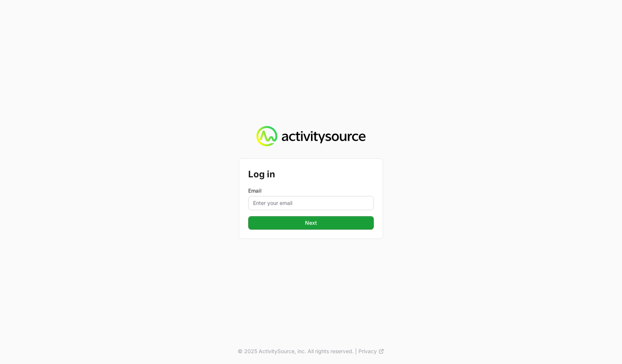 The width and height of the screenshot is (622, 364). I want to click on p: © 2025 ActivitySource, inc. All rights reserved., so click(296, 351).